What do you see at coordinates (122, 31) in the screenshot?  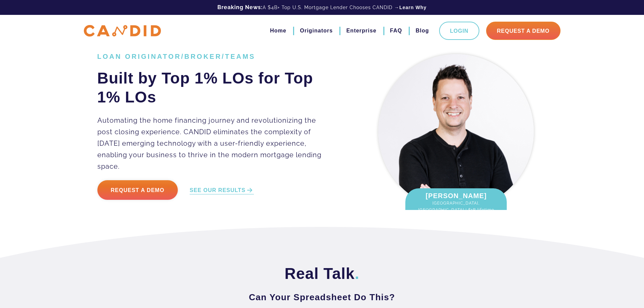 I see `img: CANDID APP` at bounding box center [122, 31].